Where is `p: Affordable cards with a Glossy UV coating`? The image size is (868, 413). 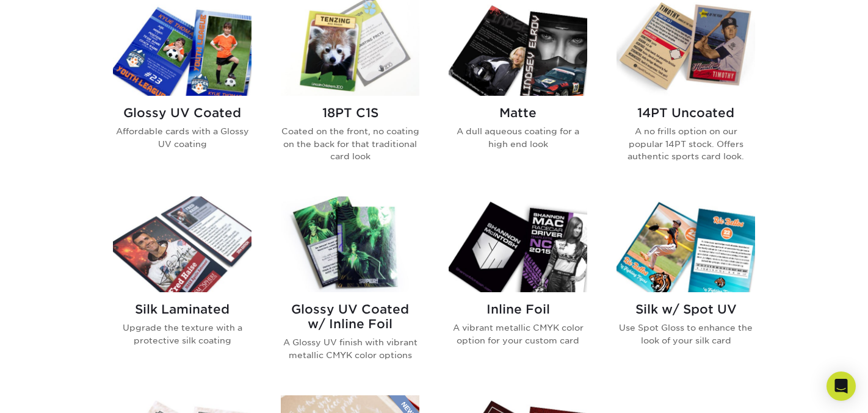 p: Affordable cards with a Glossy UV coating is located at coordinates (182, 137).